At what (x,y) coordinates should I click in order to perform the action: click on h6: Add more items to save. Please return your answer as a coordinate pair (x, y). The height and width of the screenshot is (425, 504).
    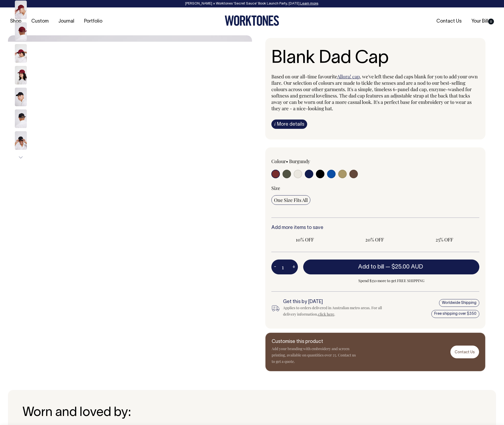
    Looking at the image, I should click on (376, 228).